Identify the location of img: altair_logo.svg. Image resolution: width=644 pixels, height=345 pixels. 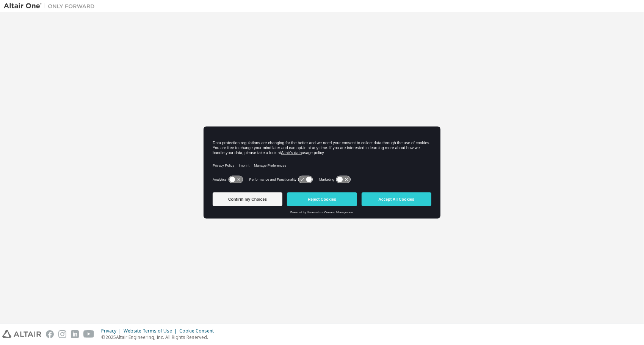
(21, 334).